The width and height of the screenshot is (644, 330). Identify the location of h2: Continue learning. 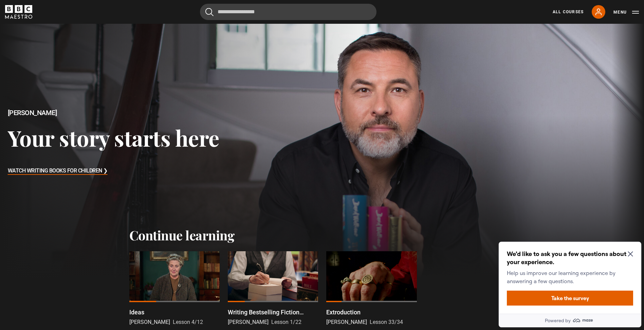
(322, 235).